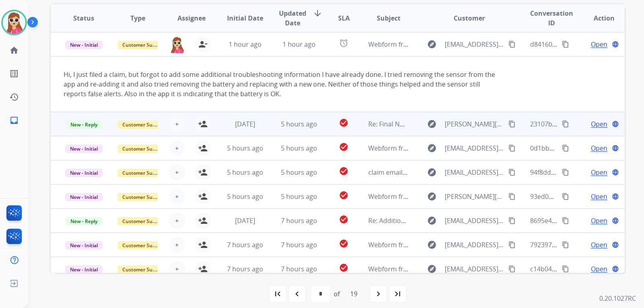  Describe the element at coordinates (277, 294) in the screenshot. I see `mat-icon: first_page` at that location.